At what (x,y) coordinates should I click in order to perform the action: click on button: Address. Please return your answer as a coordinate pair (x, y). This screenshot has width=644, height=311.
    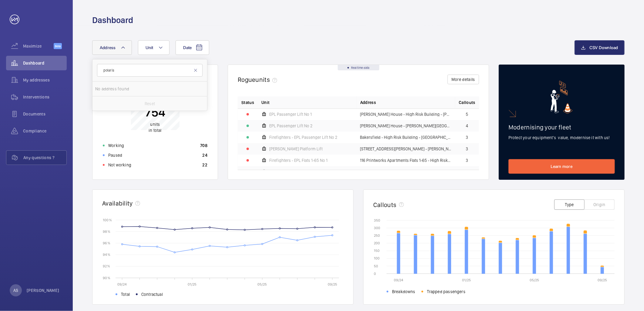
    Looking at the image, I should click on (112, 47).